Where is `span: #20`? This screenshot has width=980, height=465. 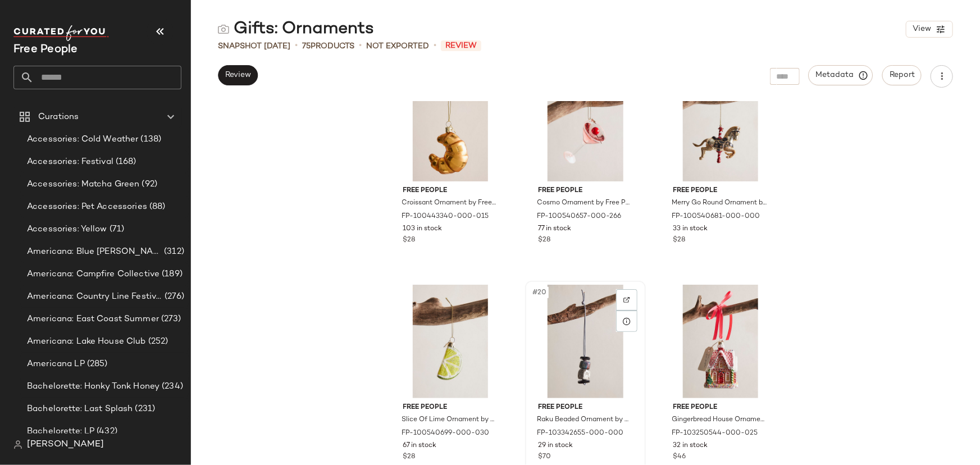 span: #20 is located at coordinates (540, 293).